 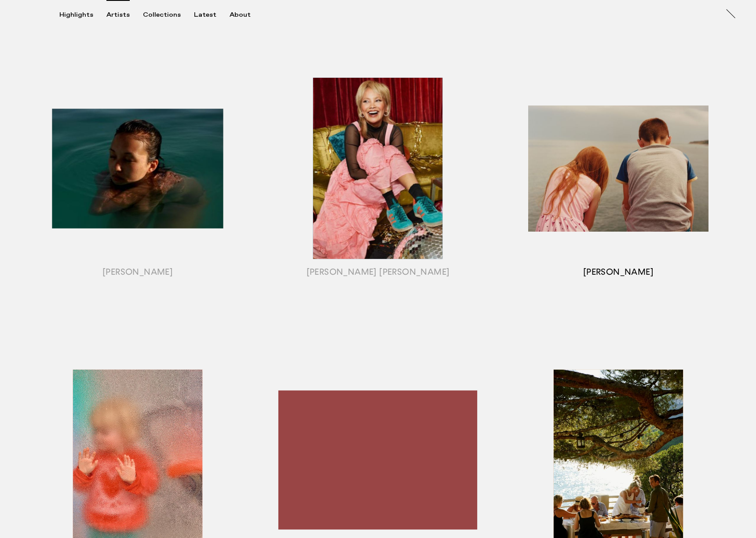 What do you see at coordinates (169, 15) in the screenshot?
I see `button: Collections` at bounding box center [169, 15].